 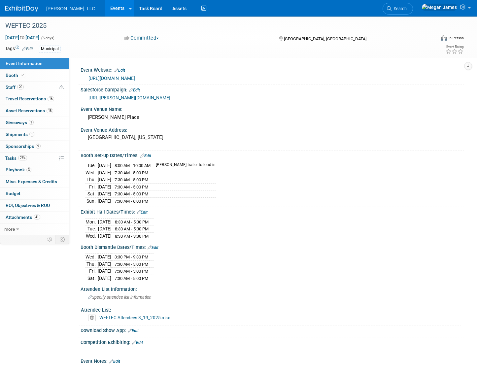 I want to click on span: Event Information, so click(x=24, y=63).